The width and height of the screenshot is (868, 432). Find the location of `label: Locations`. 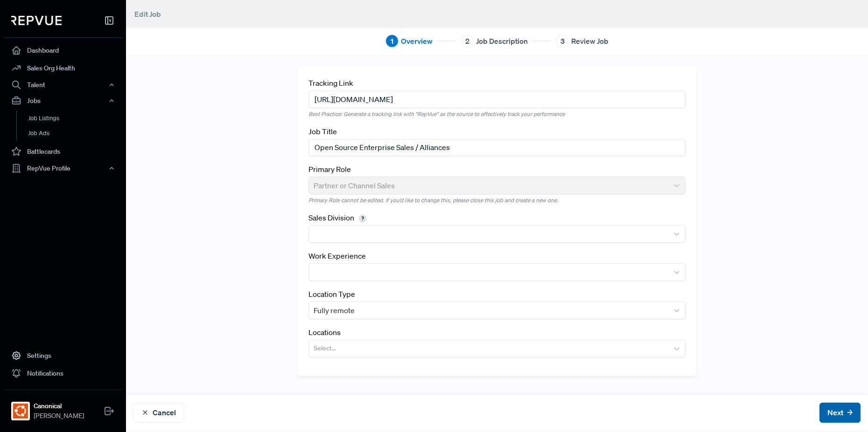

label: Locations is located at coordinates (324, 333).